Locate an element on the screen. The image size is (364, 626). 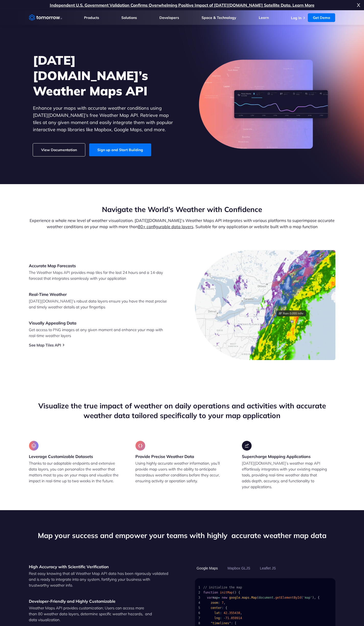
span: 3 is located at coordinates (201, 598).